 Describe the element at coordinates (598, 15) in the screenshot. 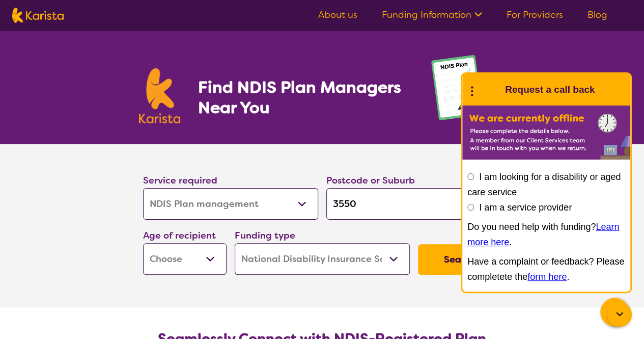

I see `a: Blog` at that location.